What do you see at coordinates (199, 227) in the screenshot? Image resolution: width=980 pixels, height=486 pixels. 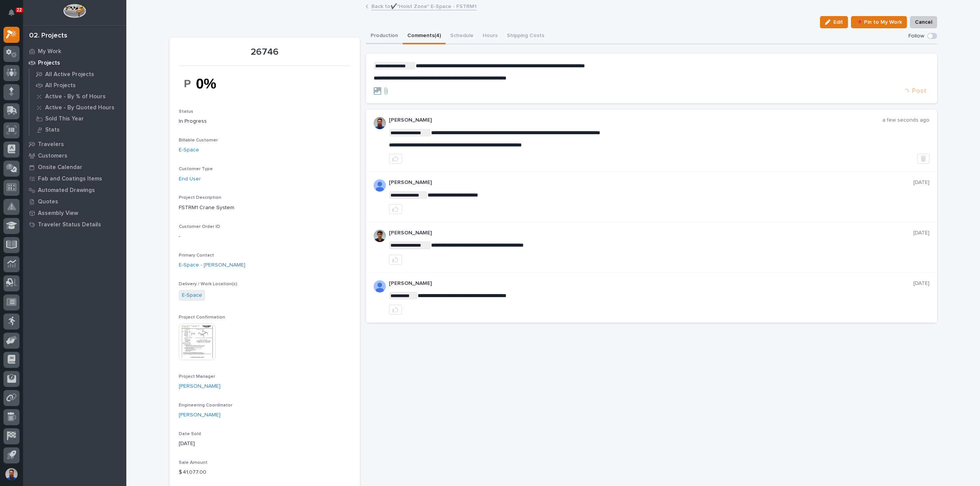 I see `span: Customer Order ID` at bounding box center [199, 227].